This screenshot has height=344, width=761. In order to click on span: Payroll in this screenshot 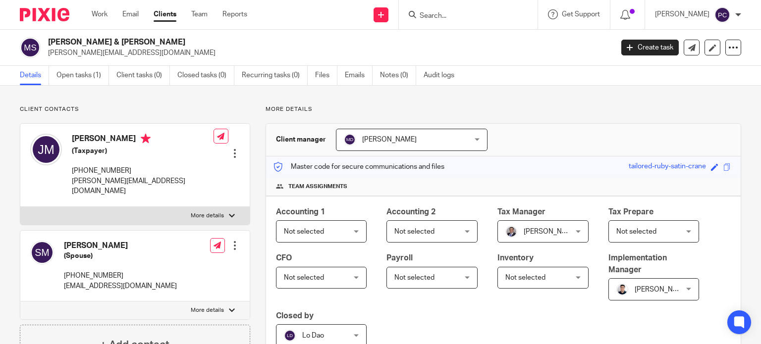, I will do `click(399, 258)`.